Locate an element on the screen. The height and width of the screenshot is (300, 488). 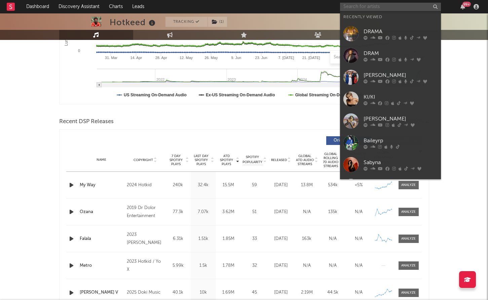
a: DRAM is located at coordinates (390, 55).